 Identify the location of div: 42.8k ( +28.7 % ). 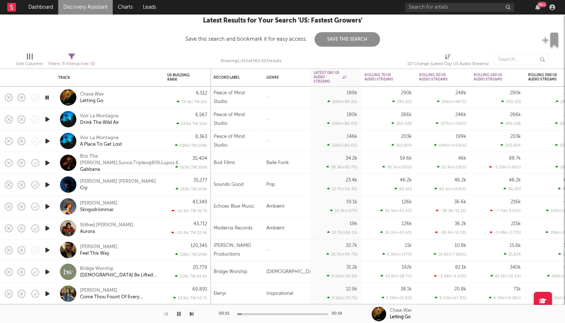
(396, 276).